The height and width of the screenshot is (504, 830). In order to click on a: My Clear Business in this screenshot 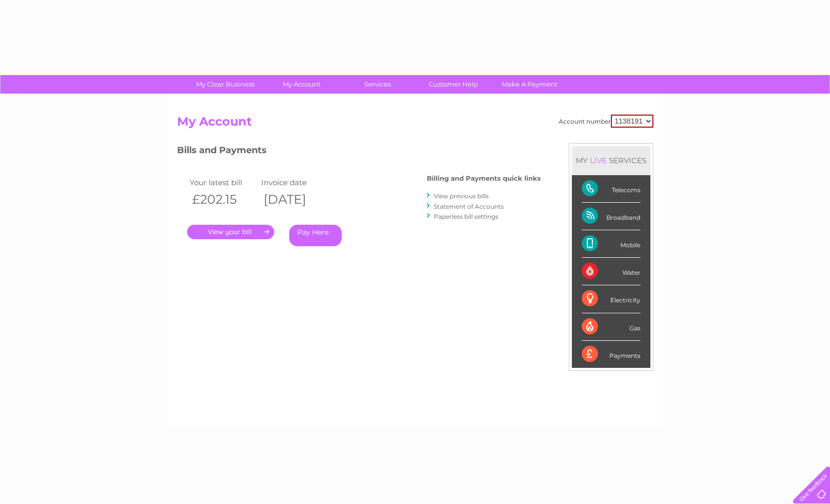, I will do `click(225, 84)`.